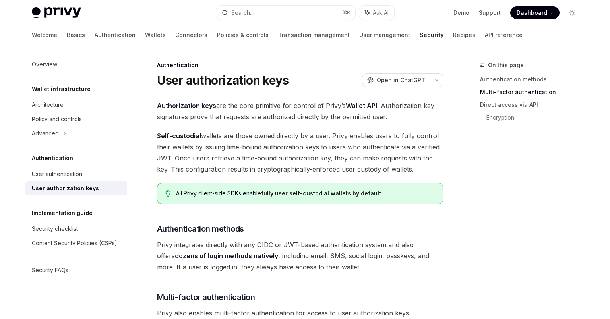 This screenshot has width=610, height=319. What do you see at coordinates (76, 270) in the screenshot?
I see `a: Security FAQs` at bounding box center [76, 270].